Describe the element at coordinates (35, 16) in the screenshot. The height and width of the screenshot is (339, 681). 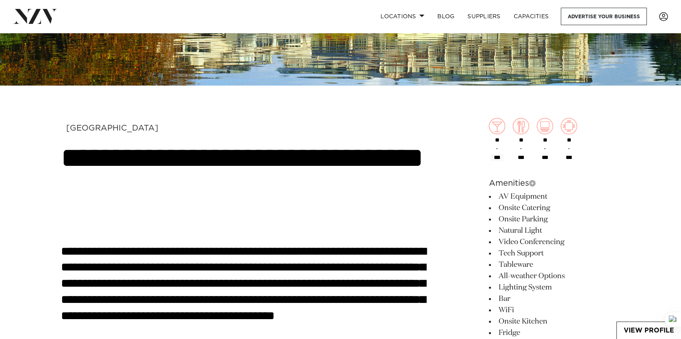
I see `img: nzv-logo.png` at that location.